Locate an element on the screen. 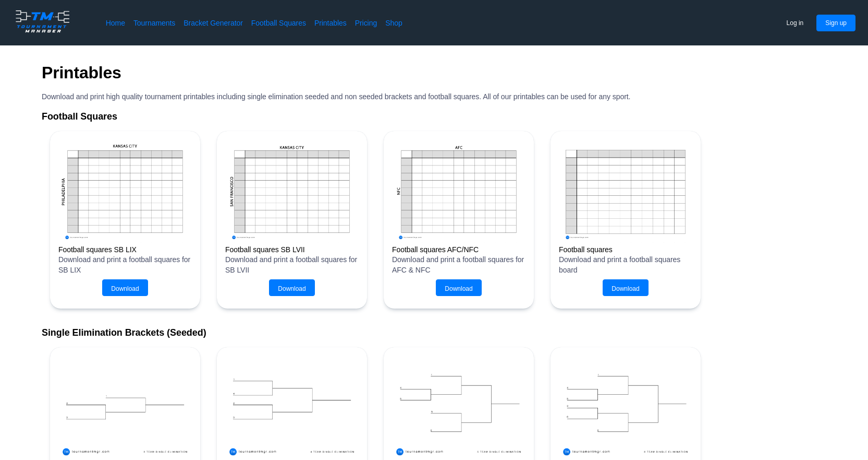 The width and height of the screenshot is (868, 460). button: Sign up is located at coordinates (836, 23).